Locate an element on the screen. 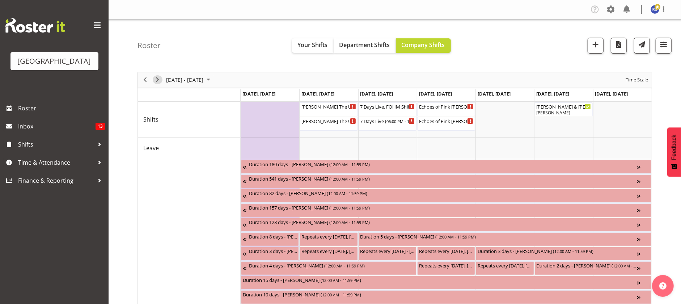 The height and width of the screenshot is (304, 681). button: Filter Shifts is located at coordinates (664, 46).